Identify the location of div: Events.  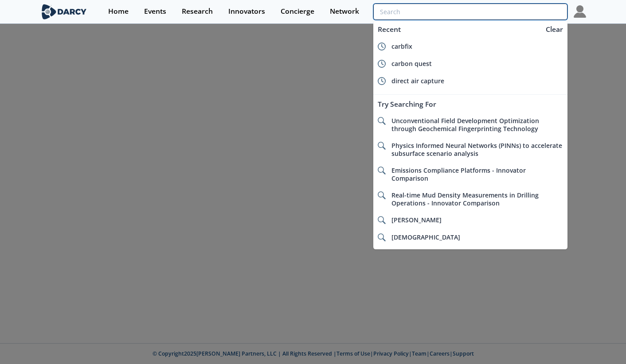
(155, 12).